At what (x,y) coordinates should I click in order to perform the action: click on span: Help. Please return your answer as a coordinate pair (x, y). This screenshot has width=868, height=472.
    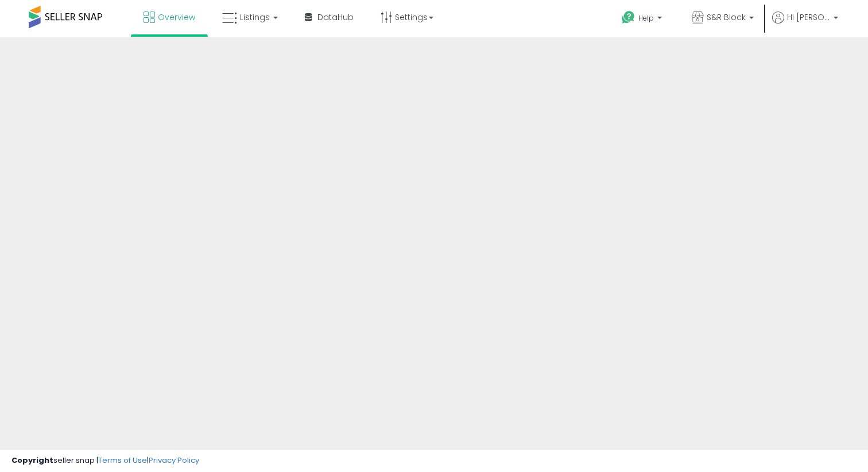
    Looking at the image, I should click on (646, 18).